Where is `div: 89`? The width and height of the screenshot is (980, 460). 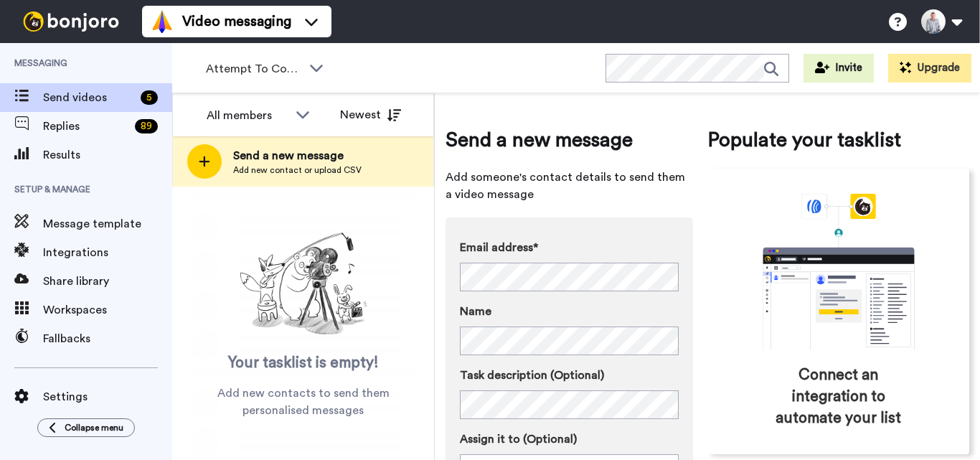 div: 89 is located at coordinates (147, 126).